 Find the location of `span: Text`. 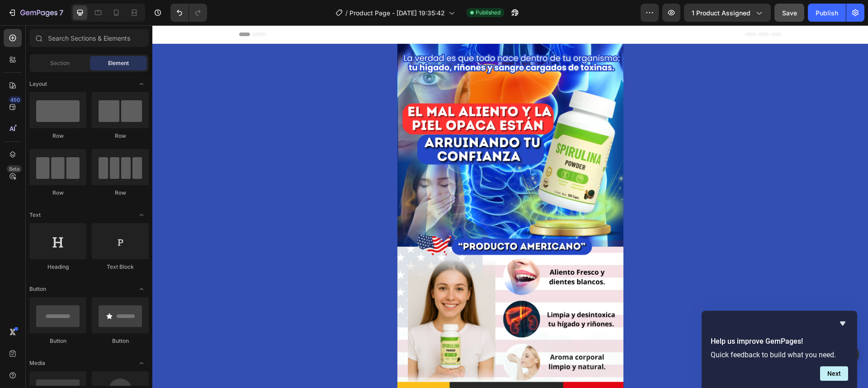

span: Text is located at coordinates (35, 215).